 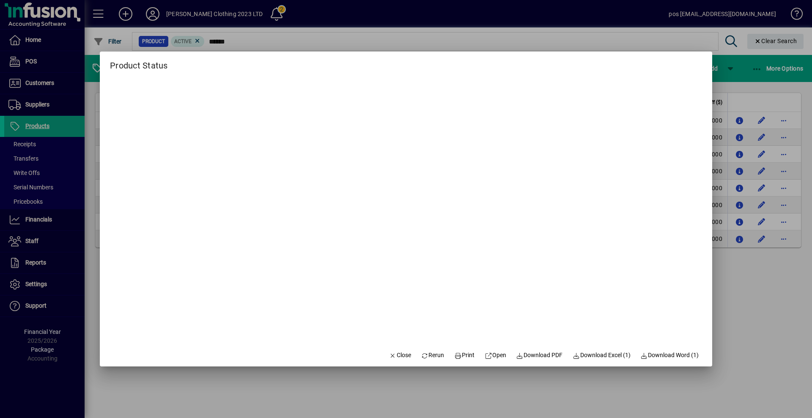 I want to click on button: Close, so click(x=400, y=356).